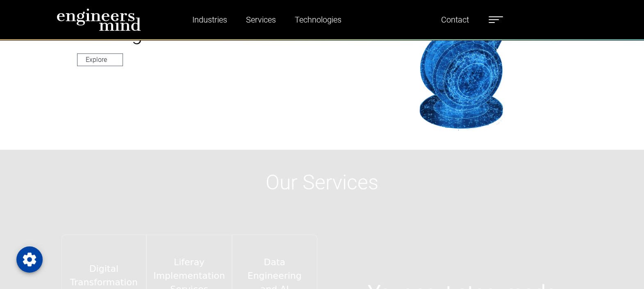  What do you see at coordinates (318, 20) in the screenshot?
I see `a: Technologies` at bounding box center [318, 20].